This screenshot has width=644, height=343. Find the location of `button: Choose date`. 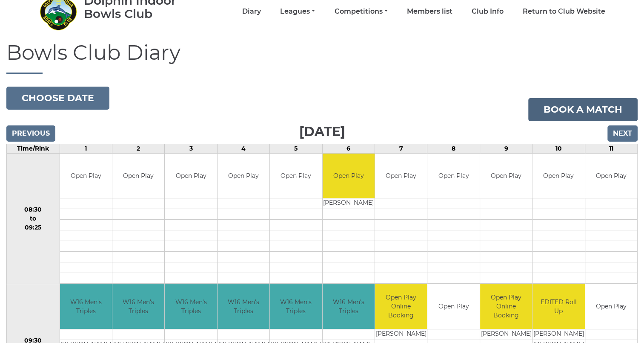

button: Choose date is located at coordinates (58, 98).